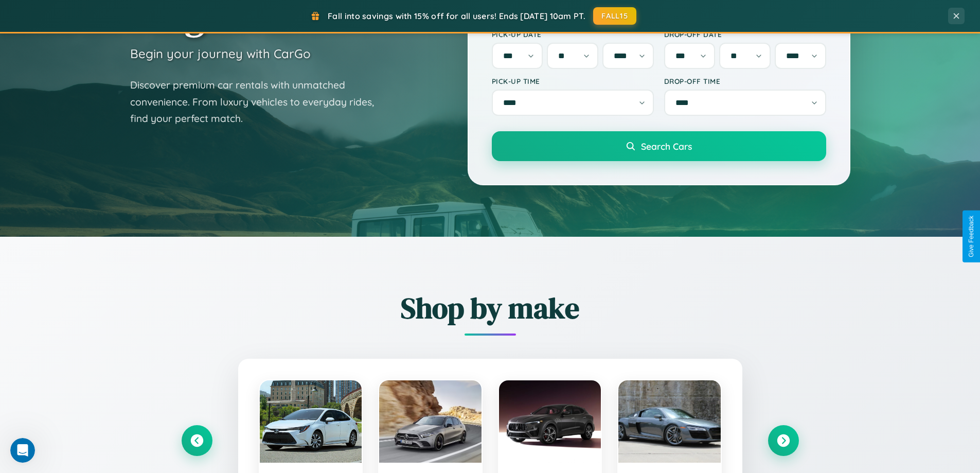 The width and height of the screenshot is (980, 473). What do you see at coordinates (971, 236) in the screenshot?
I see `div: Give Feedback` at bounding box center [971, 236].